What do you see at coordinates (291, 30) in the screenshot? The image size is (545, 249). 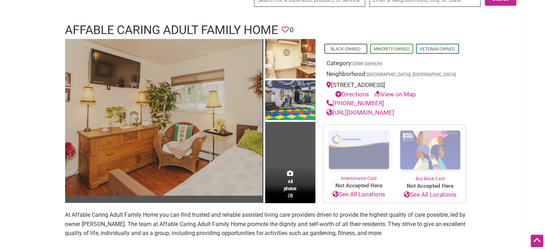 I see `span: 0` at bounding box center [291, 30].